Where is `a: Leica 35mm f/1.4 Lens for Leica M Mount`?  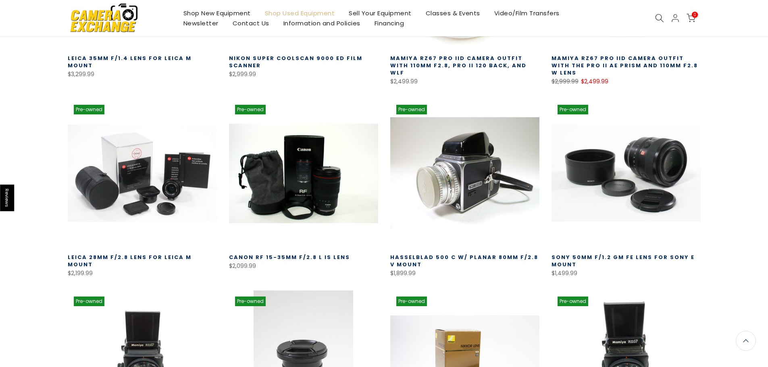 a: Leica 35mm f/1.4 Lens for Leica M Mount is located at coordinates (129, 62).